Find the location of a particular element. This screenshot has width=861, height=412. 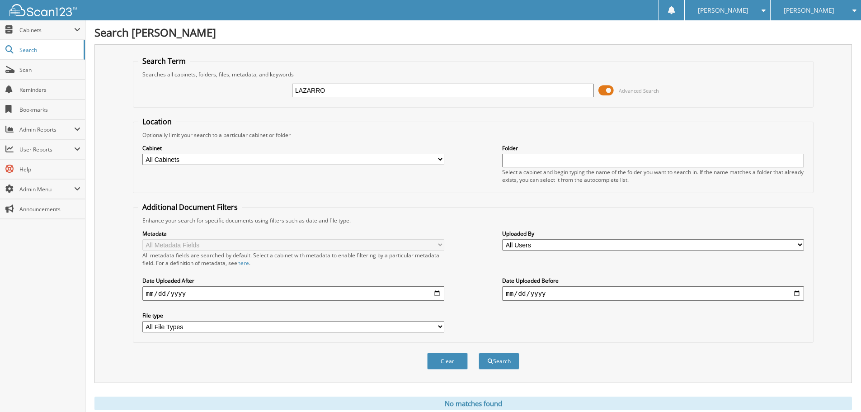

span: Search is located at coordinates (49, 50).